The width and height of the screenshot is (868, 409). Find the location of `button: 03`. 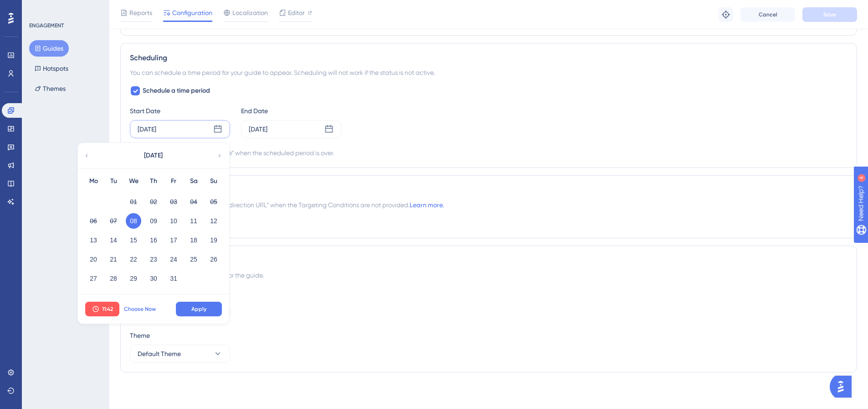

button: 03 is located at coordinates (174, 201).